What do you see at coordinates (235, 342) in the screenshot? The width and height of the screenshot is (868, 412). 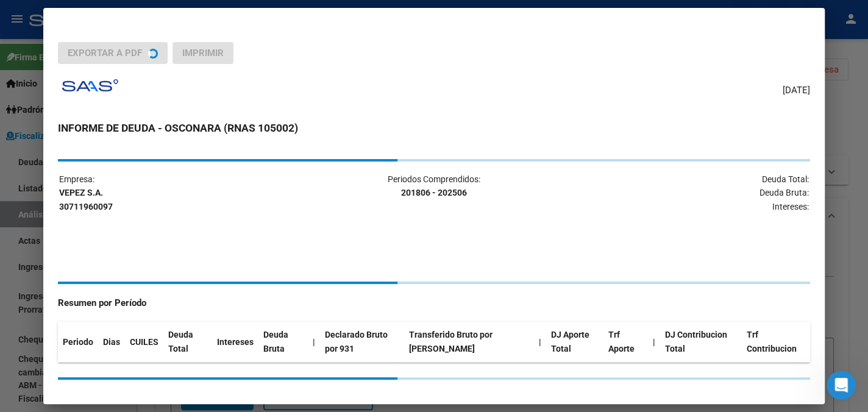 I see `th: Intereses` at bounding box center [235, 342].